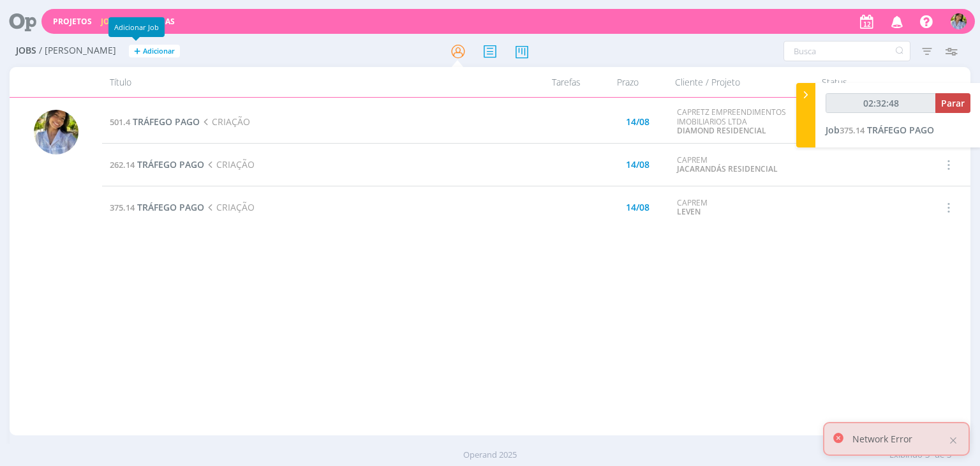 Image resolution: width=980 pixels, height=466 pixels. I want to click on a: JACARANDÁS RESIDENCIAL, so click(727, 168).